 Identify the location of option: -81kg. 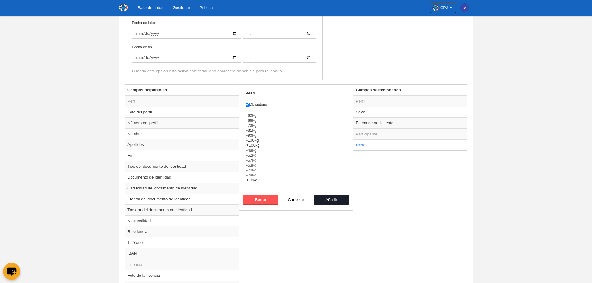
(296, 130).